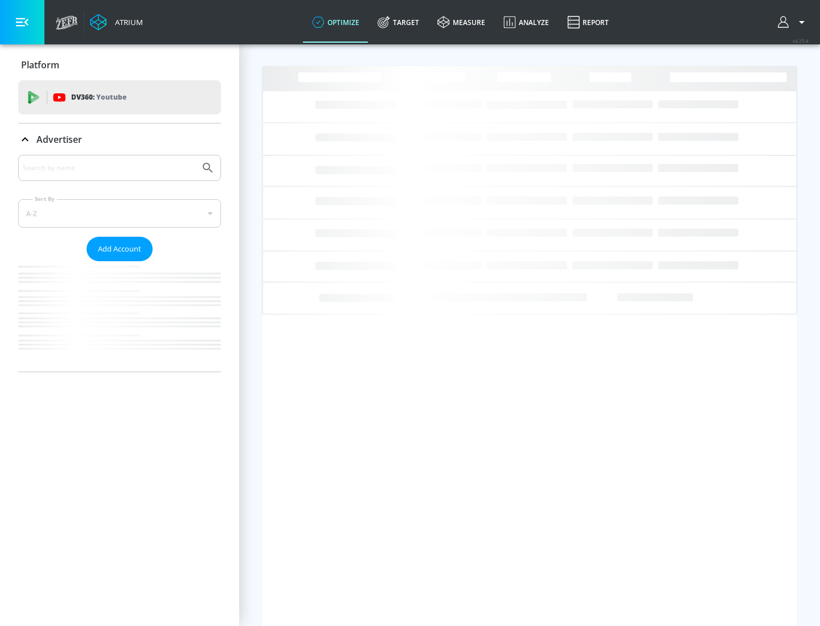 The image size is (820, 626). I want to click on p: Advertiser, so click(59, 139).